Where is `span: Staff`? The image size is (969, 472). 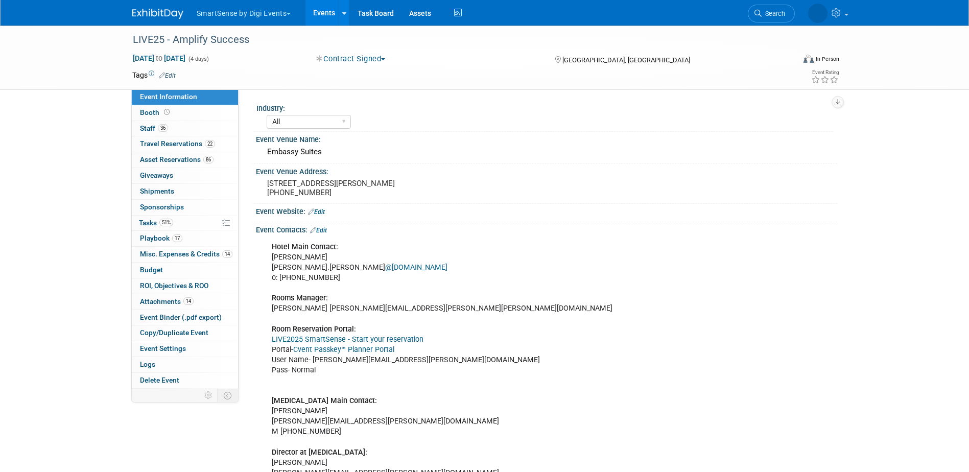
span: Staff is located at coordinates (154, 128).